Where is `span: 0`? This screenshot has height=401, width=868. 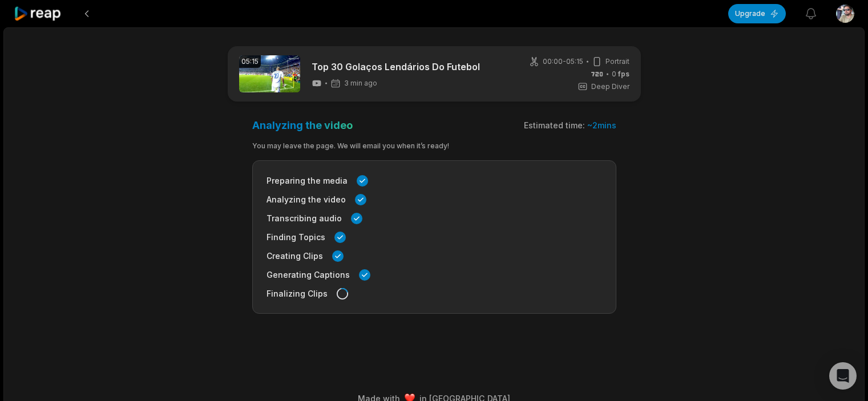 span: 0 is located at coordinates (620, 74).